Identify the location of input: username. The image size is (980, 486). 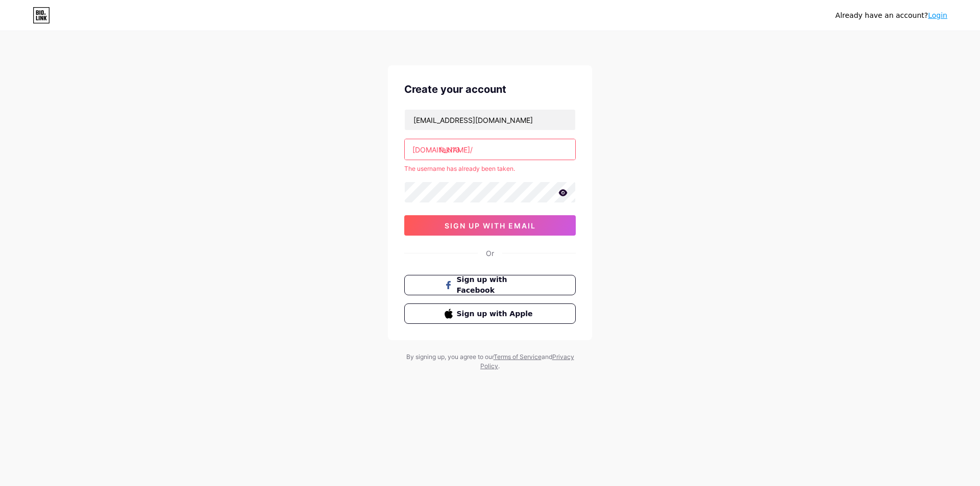
(490, 149).